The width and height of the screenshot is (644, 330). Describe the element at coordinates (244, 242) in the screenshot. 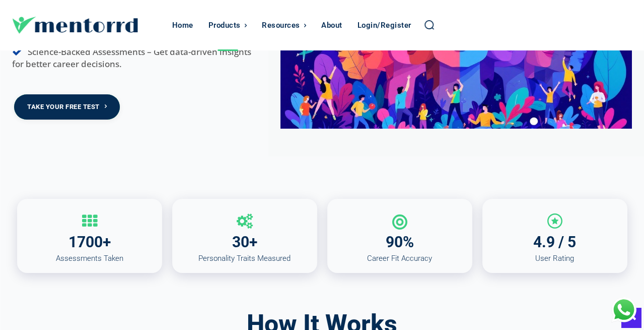

I see `p: 30+` at that location.